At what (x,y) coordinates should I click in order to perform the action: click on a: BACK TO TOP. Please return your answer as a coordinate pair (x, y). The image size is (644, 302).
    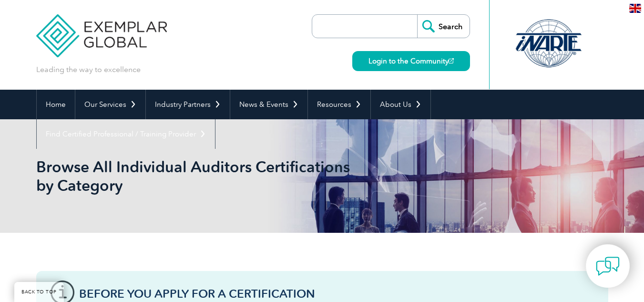
    Looking at the image, I should click on (39, 292).